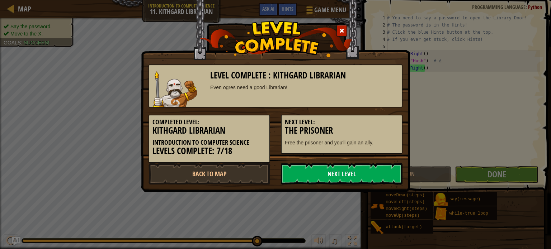 The height and width of the screenshot is (249, 551). Describe the element at coordinates (209, 131) in the screenshot. I see `h3: Kithgard Librarian` at that location.